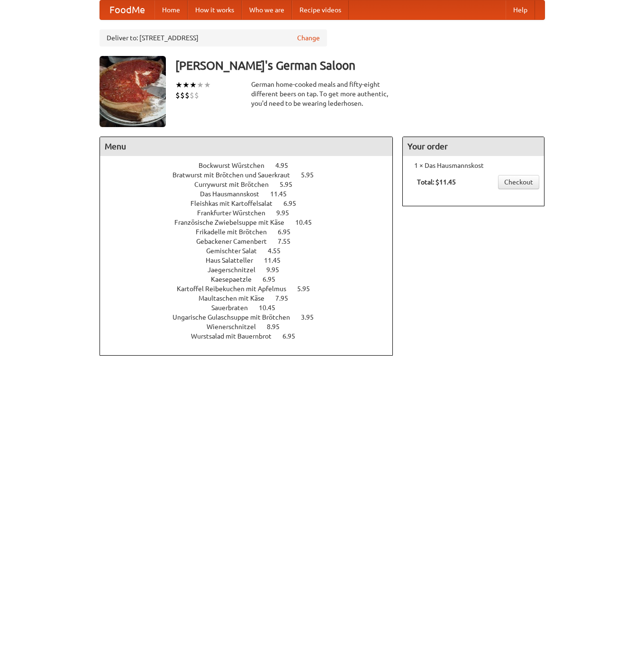  What do you see at coordinates (252, 166) in the screenshot?
I see `a: Bockwurst Würstchen 4.95` at bounding box center [252, 166].